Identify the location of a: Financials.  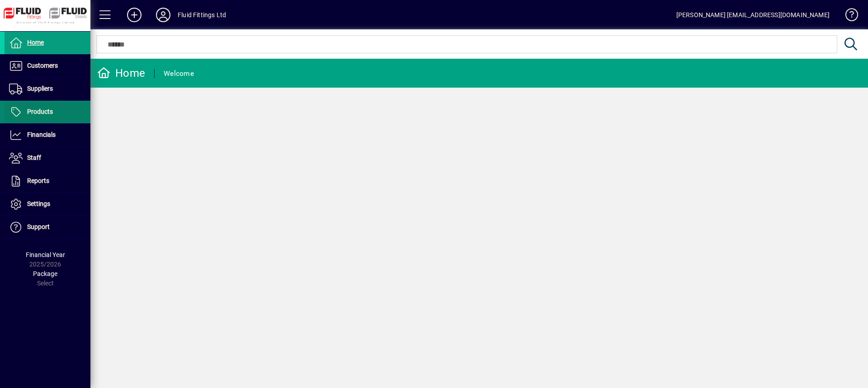
(48, 135).